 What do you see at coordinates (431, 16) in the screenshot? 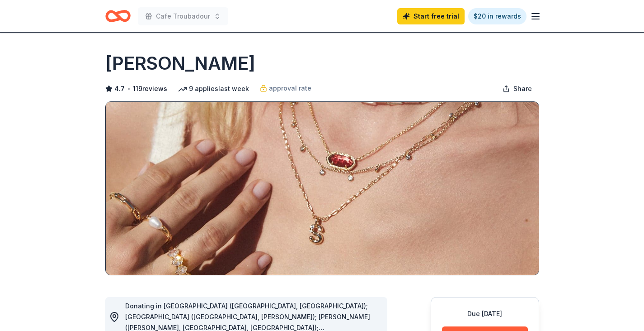
I see `a: Start free trial` at bounding box center [431, 16].